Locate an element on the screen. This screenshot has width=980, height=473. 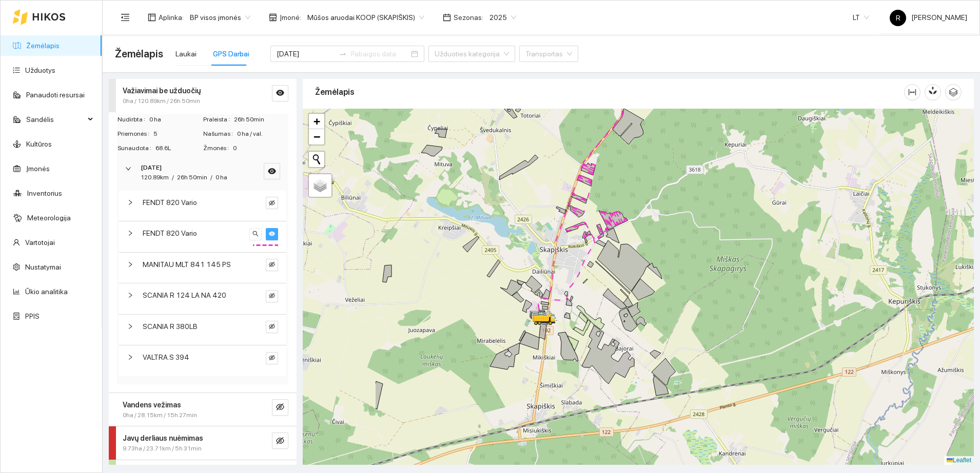
span: 0 is located at coordinates (260, 148).